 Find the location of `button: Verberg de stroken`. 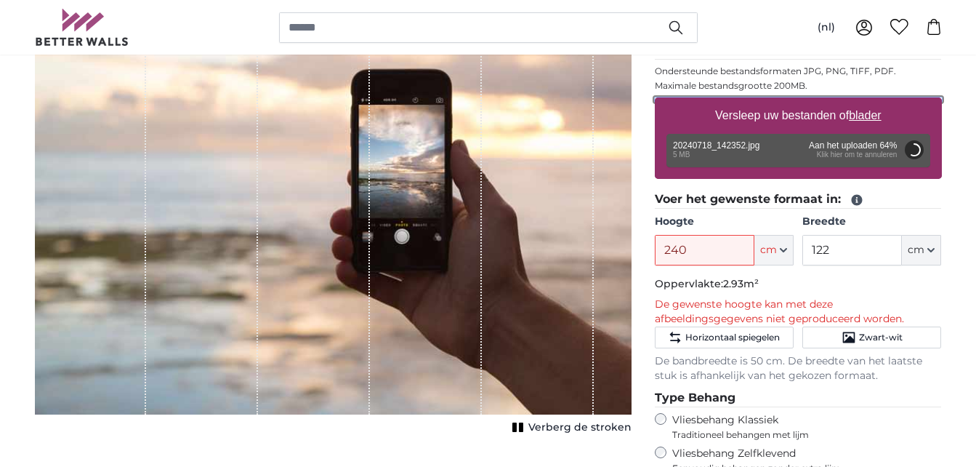

button: Verberg de stroken is located at coordinates (570, 427).